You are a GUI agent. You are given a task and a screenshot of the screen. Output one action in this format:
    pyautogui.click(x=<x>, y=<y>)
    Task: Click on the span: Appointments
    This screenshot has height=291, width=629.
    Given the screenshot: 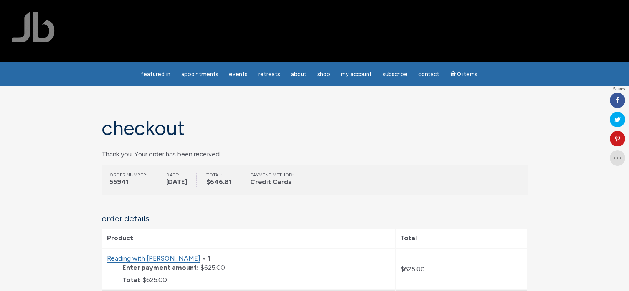 What is the action you would take?
    pyautogui.click(x=200, y=74)
    